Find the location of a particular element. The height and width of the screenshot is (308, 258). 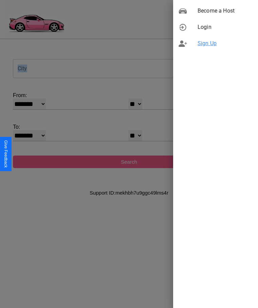

span: Sign Up is located at coordinates (225, 43).